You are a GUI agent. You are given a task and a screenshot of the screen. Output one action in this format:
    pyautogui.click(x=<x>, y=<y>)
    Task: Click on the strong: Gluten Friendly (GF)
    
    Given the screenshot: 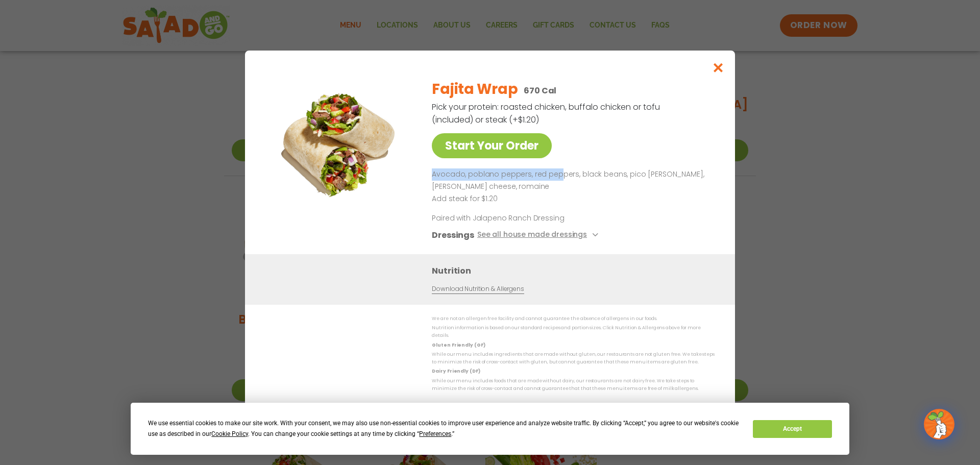 What is the action you would take?
    pyautogui.click(x=458, y=345)
    